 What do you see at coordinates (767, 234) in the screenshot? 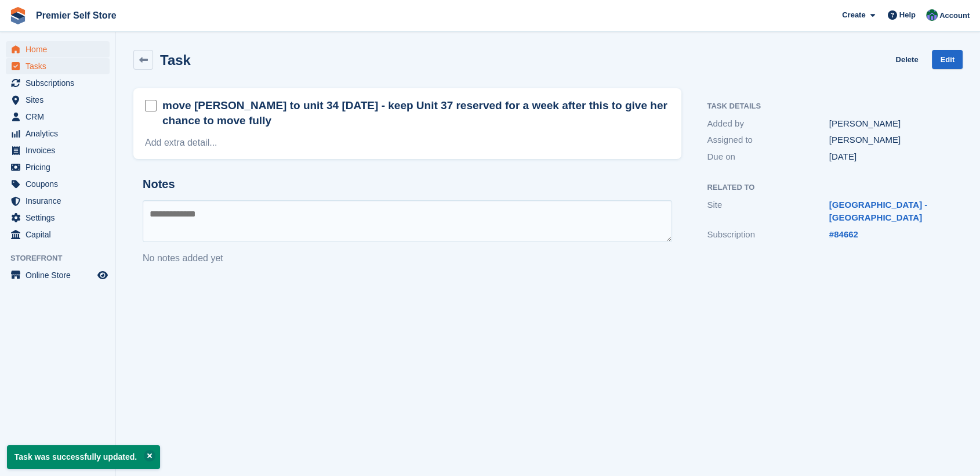
I see `div: Subscription` at bounding box center [767, 234].